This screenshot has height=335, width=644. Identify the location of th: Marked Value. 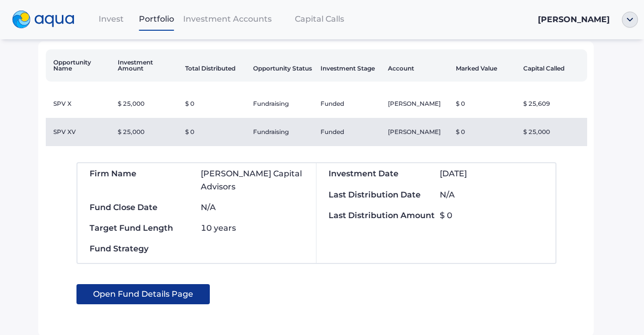
(486, 65).